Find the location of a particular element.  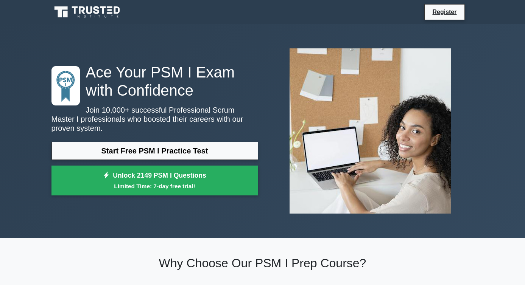

small: Limited Time: 7-day free trial! is located at coordinates (155, 186).